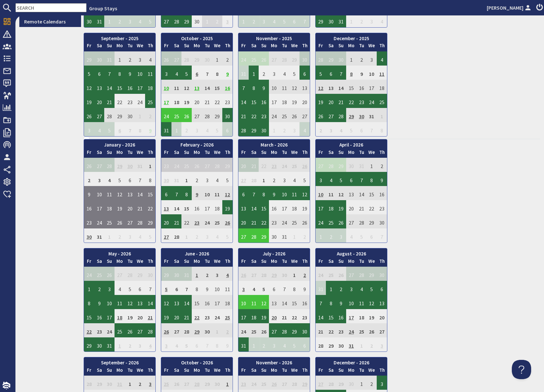  Describe the element at coordinates (89, 129) in the screenshot. I see `td: 3` at that location.